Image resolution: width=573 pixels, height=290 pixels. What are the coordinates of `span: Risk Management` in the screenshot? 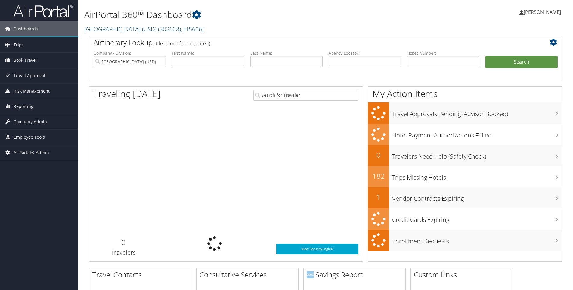 It's located at (32, 91).